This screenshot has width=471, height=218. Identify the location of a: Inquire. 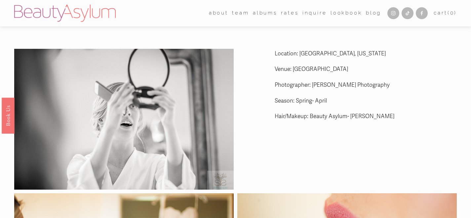
(315, 13).